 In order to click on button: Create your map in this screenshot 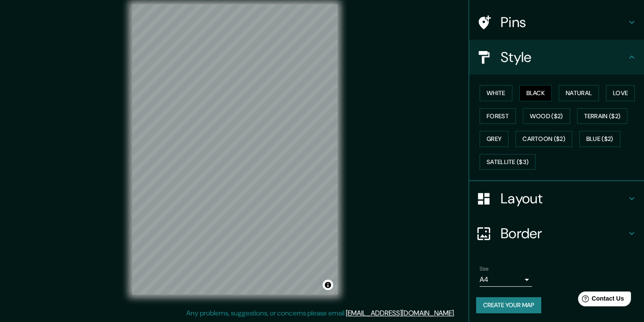, I will do `click(509, 305)`.